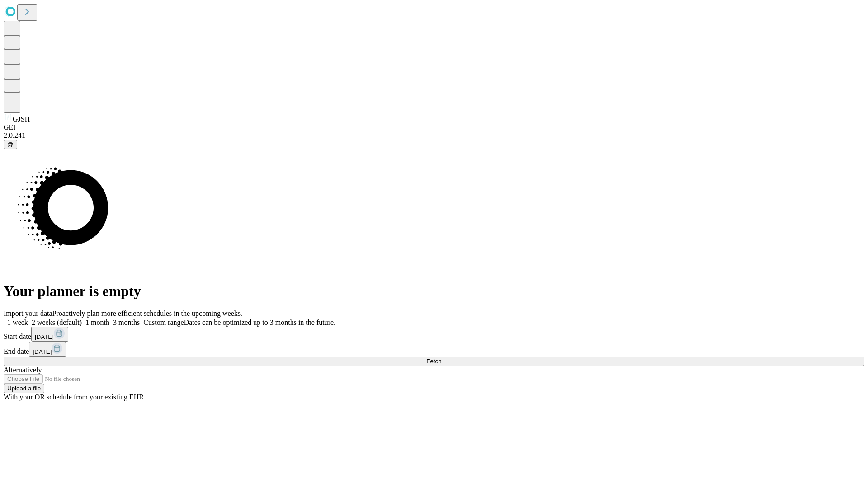 Image resolution: width=868 pixels, height=488 pixels. I want to click on span: 1 week, so click(18, 323).